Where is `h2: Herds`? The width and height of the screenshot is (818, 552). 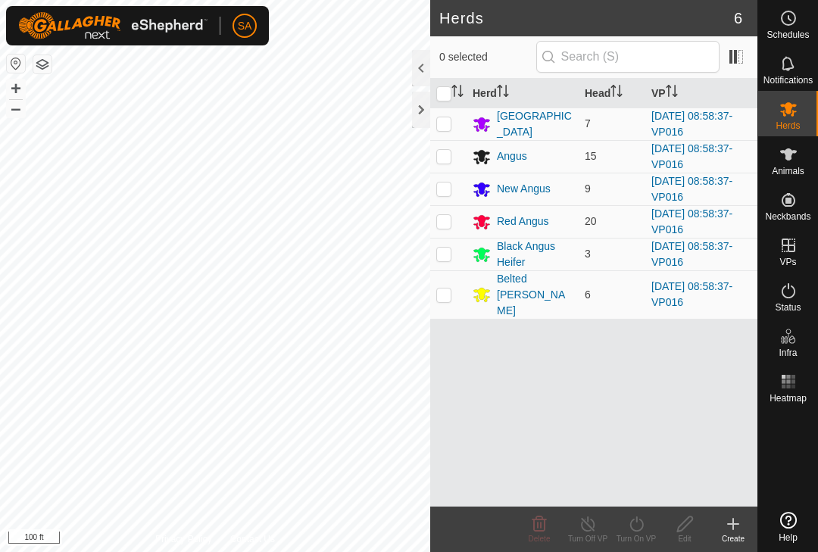
h2: Herds is located at coordinates (586, 18).